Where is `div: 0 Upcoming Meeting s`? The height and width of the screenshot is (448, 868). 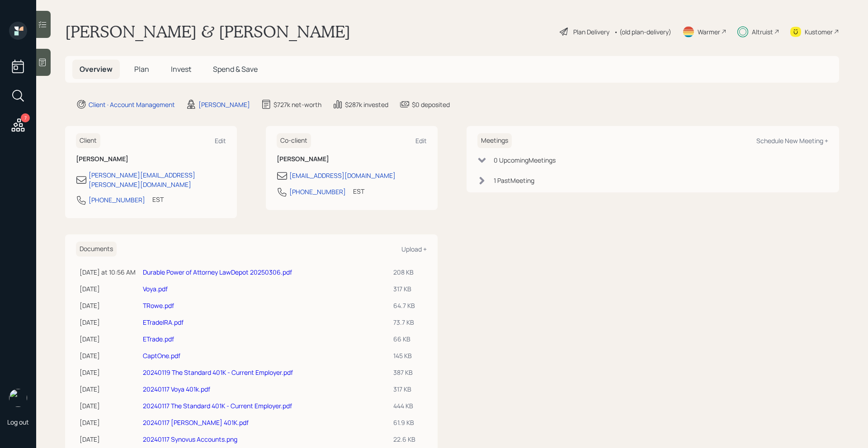 div: 0 Upcoming Meeting s is located at coordinates (525, 160).